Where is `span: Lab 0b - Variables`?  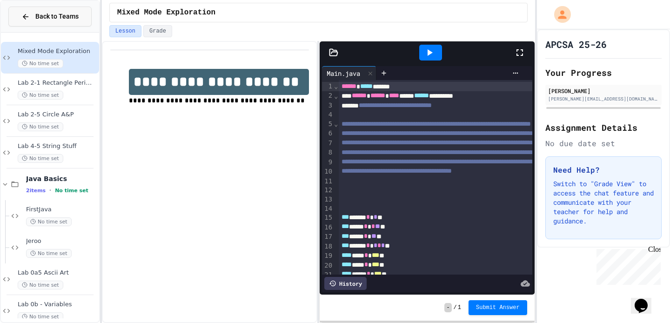 span: Lab 0b - Variables is located at coordinates (57, 304).